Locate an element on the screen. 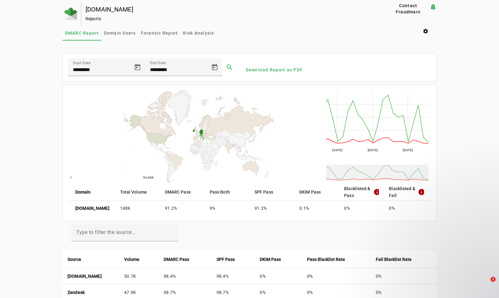 The image size is (499, 298). mat-label: Start Date is located at coordinates (82, 63).